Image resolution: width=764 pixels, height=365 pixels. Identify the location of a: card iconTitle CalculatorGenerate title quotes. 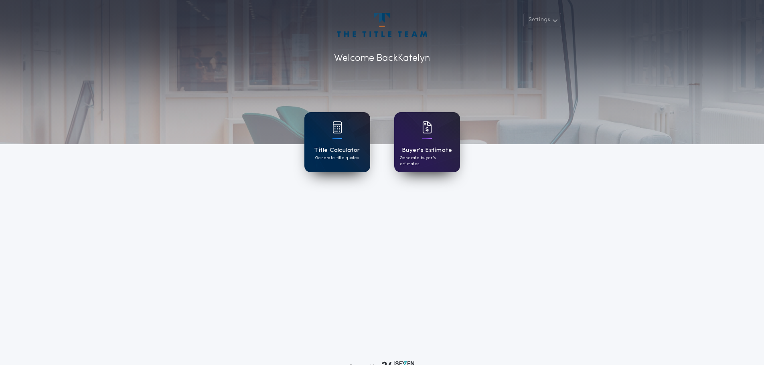
(337, 142).